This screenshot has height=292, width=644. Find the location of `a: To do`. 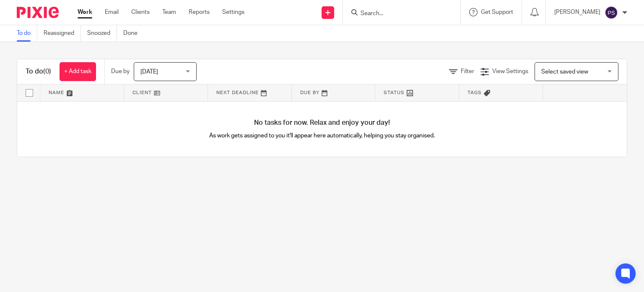

a: To do is located at coordinates (27, 33).